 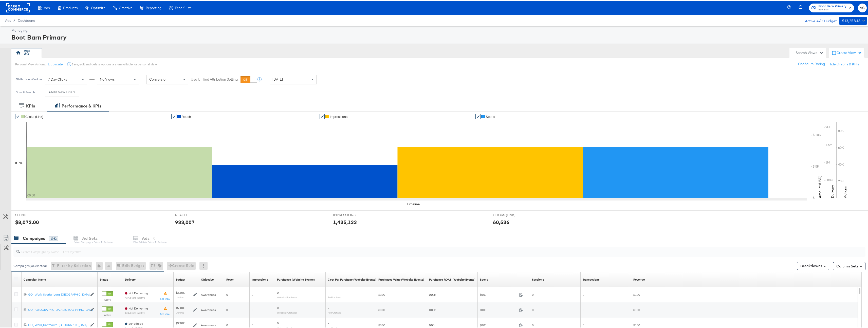 I want to click on div: Managing:, so click(x=438, y=30).